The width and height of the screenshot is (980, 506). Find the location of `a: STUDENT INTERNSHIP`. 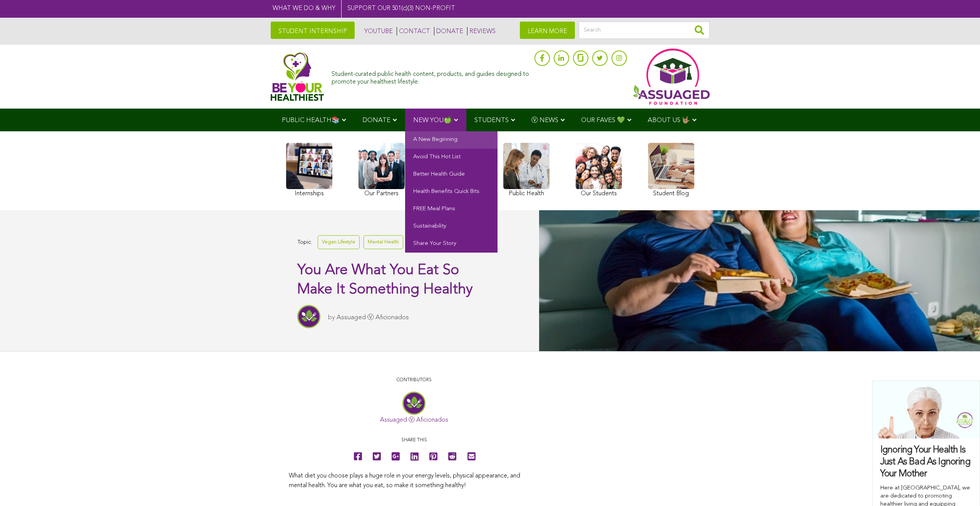

a: STUDENT INTERNSHIP is located at coordinates (313, 30).